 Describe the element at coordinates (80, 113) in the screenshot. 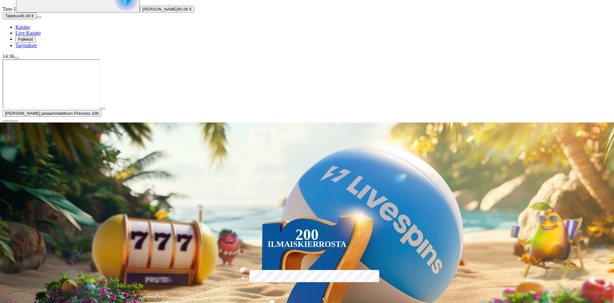

I see `span: Moon Princess 100` at that location.